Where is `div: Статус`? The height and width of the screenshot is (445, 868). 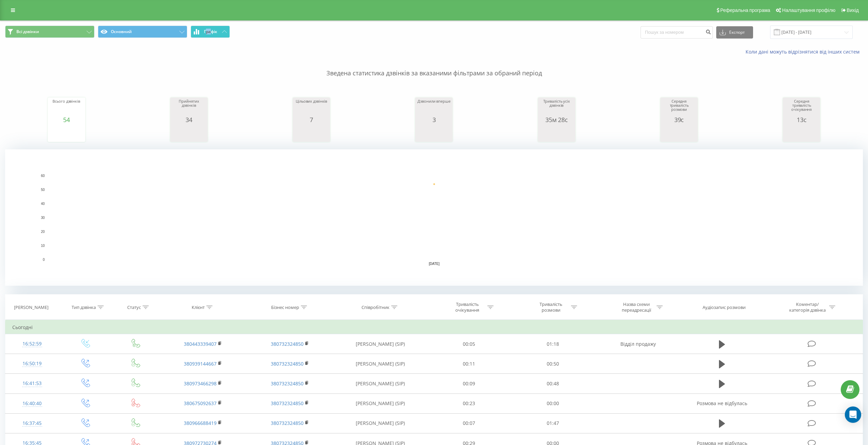
div: Статус is located at coordinates (135, 308).